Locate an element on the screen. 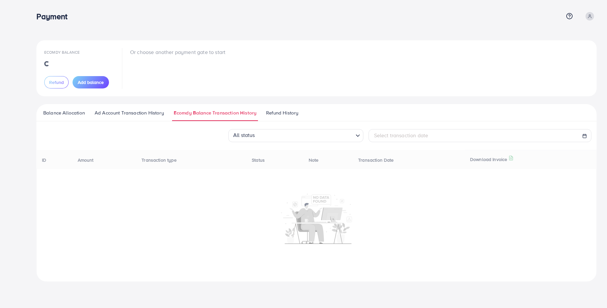 The width and height of the screenshot is (607, 308). input: Search for option is located at coordinates (305, 135).